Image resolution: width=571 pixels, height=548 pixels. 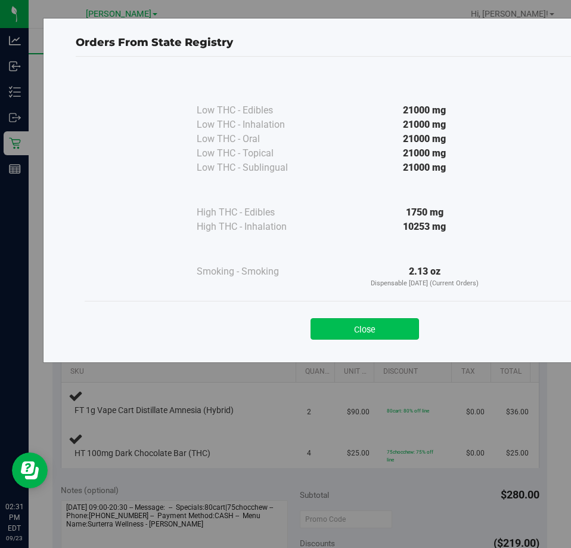 What do you see at coordinates (256, 139) in the screenshot?
I see `div: Low THC - Oral` at bounding box center [256, 139].